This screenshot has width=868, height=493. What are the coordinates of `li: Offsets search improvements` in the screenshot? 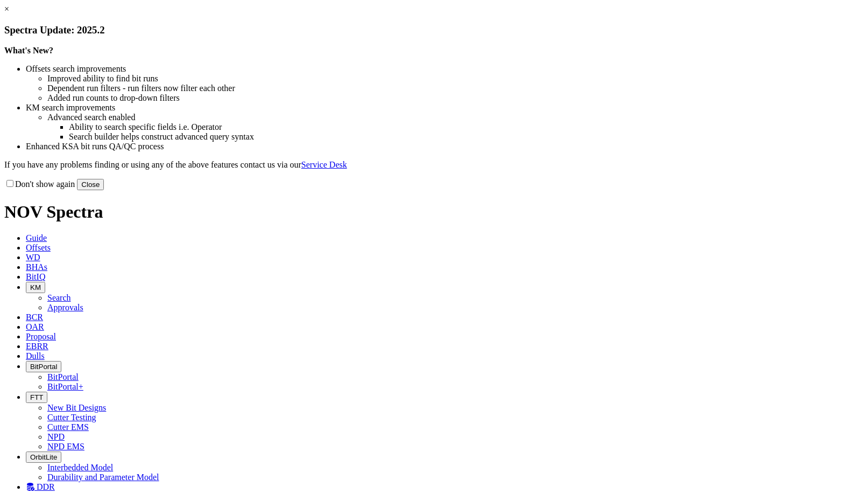 It's located at (444, 69).